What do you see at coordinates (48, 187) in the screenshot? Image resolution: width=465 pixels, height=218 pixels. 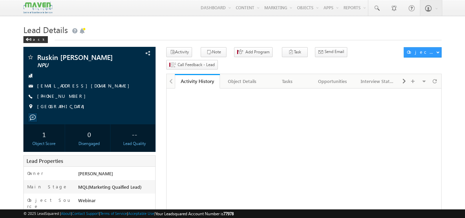 I see `label: Main Stage` at bounding box center [48, 187].